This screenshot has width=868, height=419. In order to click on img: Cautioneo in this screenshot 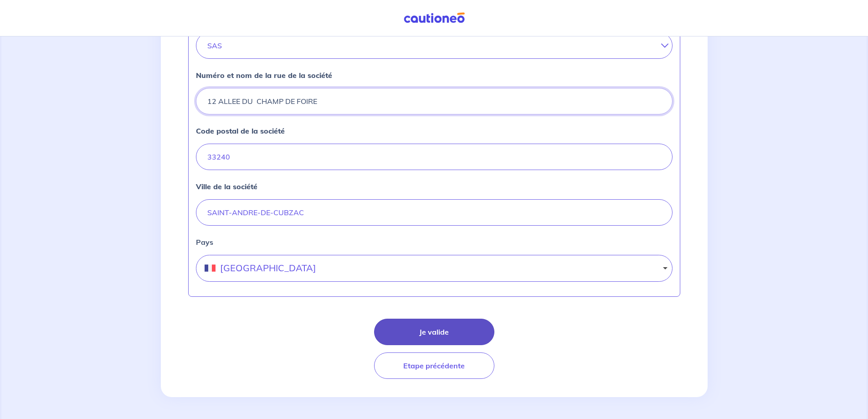, I will do `click(435, 18)`.